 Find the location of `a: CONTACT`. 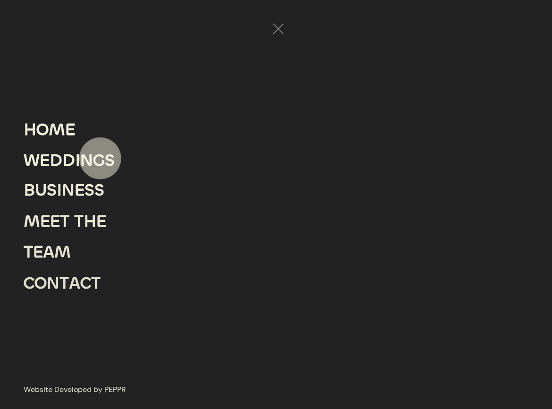

a: CONTACT is located at coordinates (62, 280).